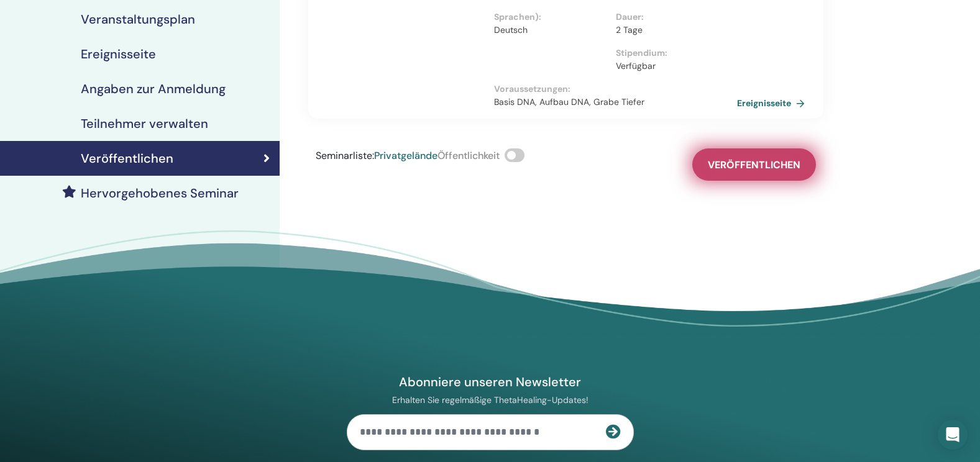 This screenshot has width=980, height=462. What do you see at coordinates (673, 66) in the screenshot?
I see `p: Verfügbar` at bounding box center [673, 66].